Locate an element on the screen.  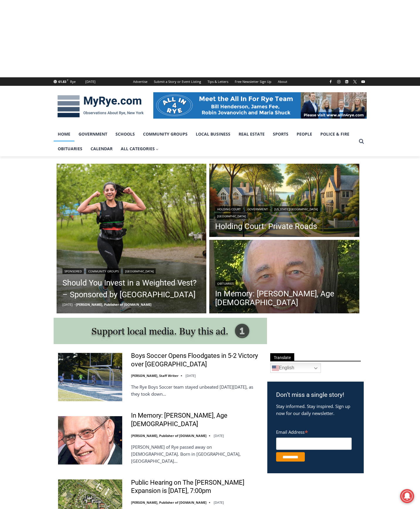
img: Obituary - Richard Allen Hynson is located at coordinates (284, 278).